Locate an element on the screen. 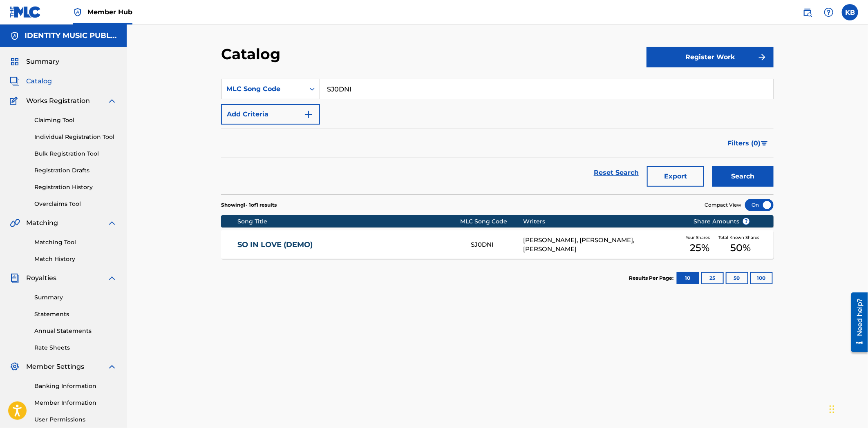 The image size is (868, 428). button: Search is located at coordinates (743, 177).